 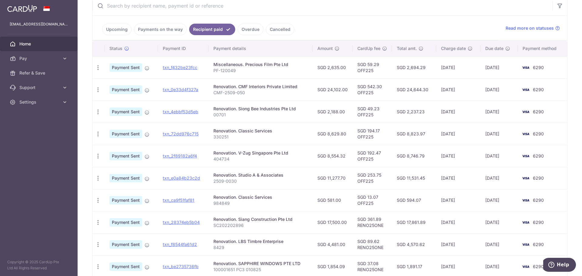 What do you see at coordinates (261, 220) in the screenshot?
I see `div: Renovation. Siang Construction Pte Ltd` at bounding box center [261, 220].